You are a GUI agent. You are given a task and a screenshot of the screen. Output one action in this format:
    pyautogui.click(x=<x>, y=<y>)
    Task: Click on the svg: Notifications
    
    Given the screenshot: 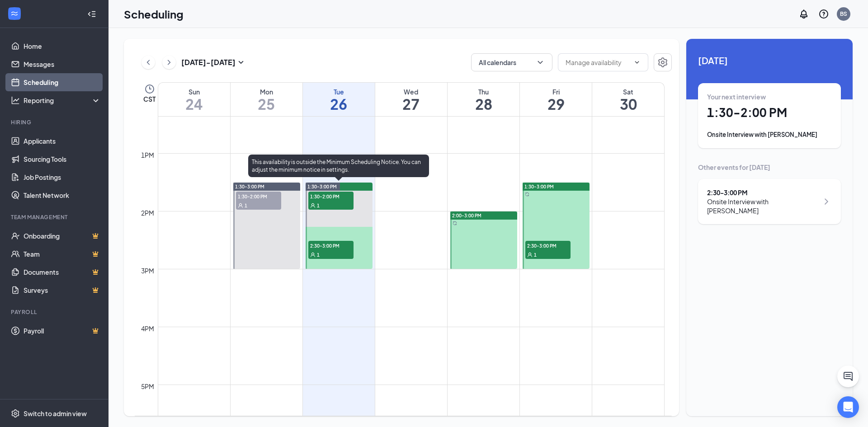 What is the action you would take?
    pyautogui.click(x=804, y=14)
    